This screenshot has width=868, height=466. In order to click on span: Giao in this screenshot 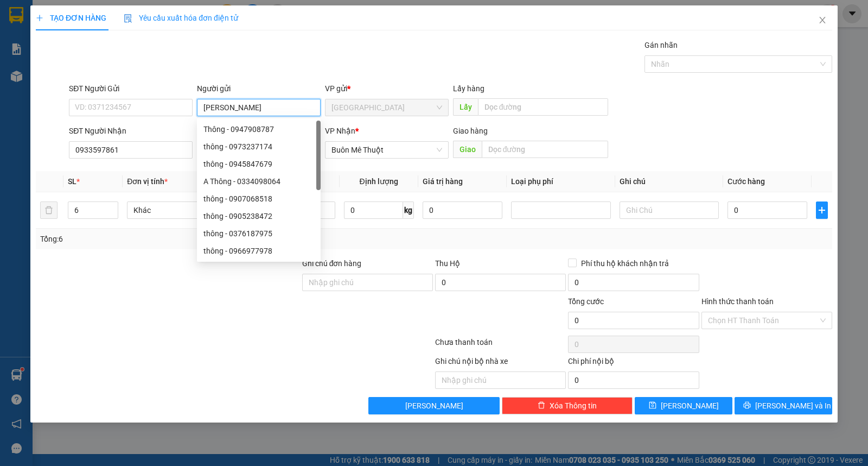, I will do `click(467, 150)`.